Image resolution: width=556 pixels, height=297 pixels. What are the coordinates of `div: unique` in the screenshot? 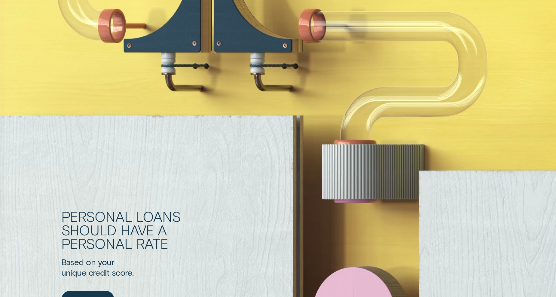 It's located at (74, 272).